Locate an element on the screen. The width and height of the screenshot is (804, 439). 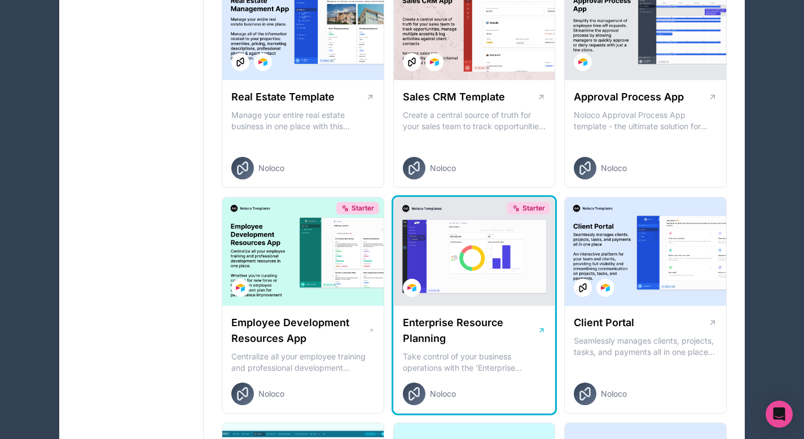
h1: Enterprise Resource Planning is located at coordinates (470, 331).